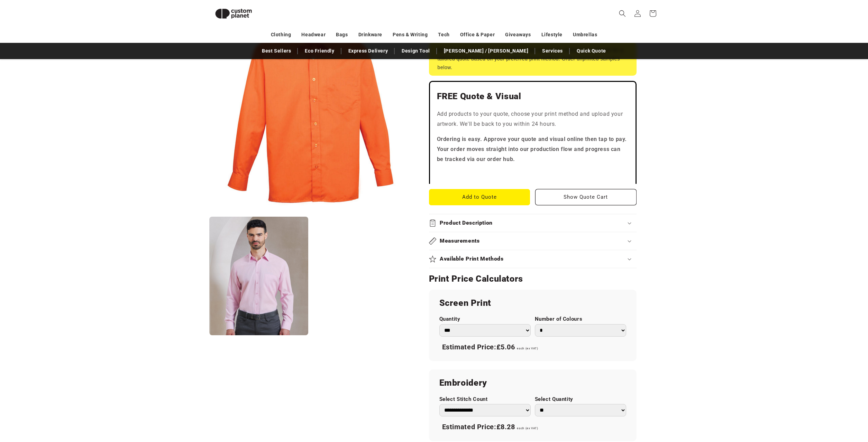  Describe the element at coordinates (533, 96) in the screenshot. I see `h2: FREE Quote & Visual` at that location.